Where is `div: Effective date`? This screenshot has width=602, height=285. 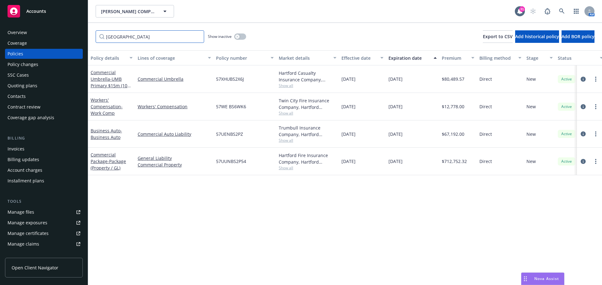 div: Effective date is located at coordinates (359, 58).